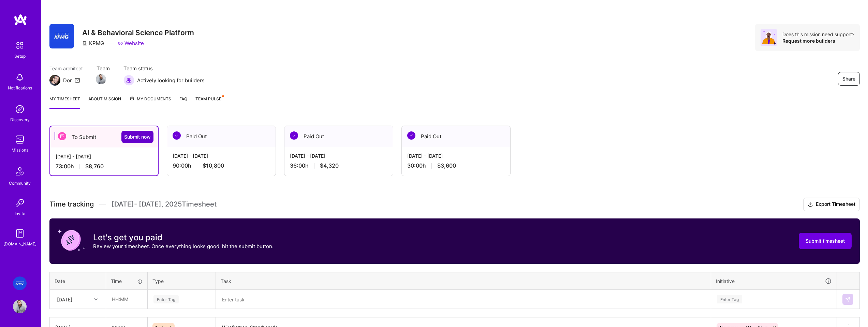  I want to click on th: Task, so click(464, 281).